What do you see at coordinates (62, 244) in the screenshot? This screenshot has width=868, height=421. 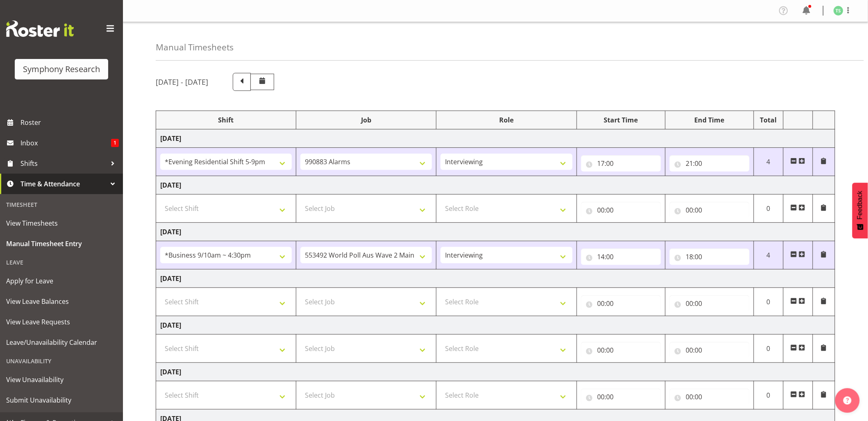 I see `a: Manual Timesheet Entry` at bounding box center [62, 244].